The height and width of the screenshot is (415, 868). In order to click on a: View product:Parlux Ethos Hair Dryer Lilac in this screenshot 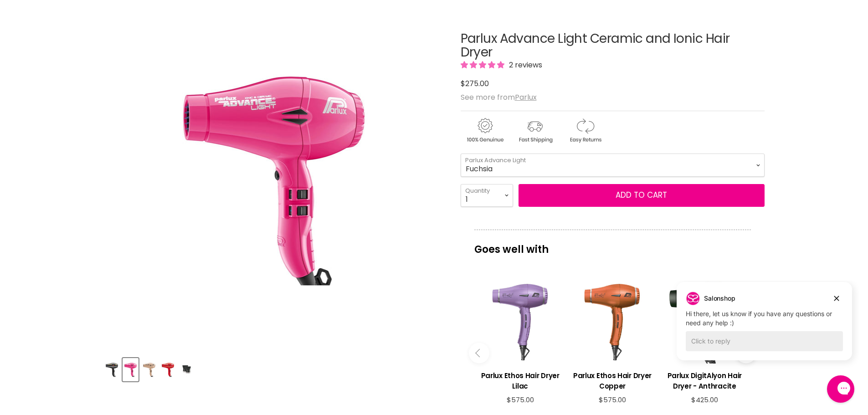, I will do `click(521, 379)`.